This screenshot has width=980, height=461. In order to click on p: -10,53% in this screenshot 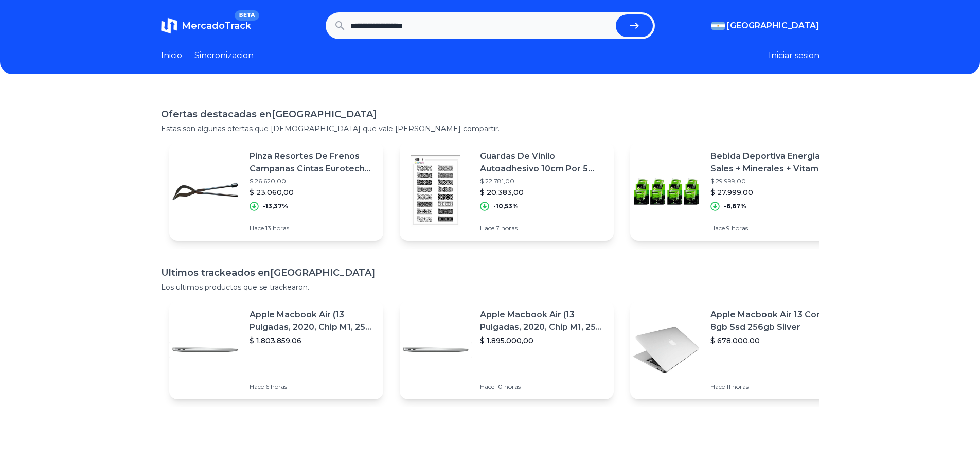, I will do `click(506, 207)`.